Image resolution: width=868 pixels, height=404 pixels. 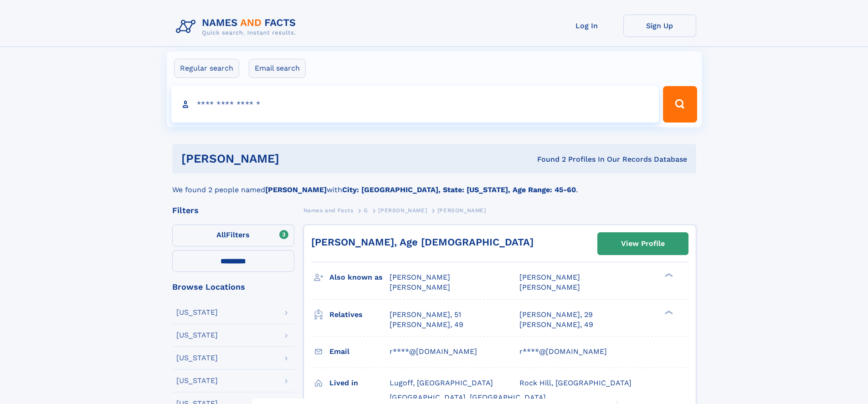 What do you see at coordinates (238, 27) in the screenshot?
I see `img: Logo Names and Facts` at bounding box center [238, 27].